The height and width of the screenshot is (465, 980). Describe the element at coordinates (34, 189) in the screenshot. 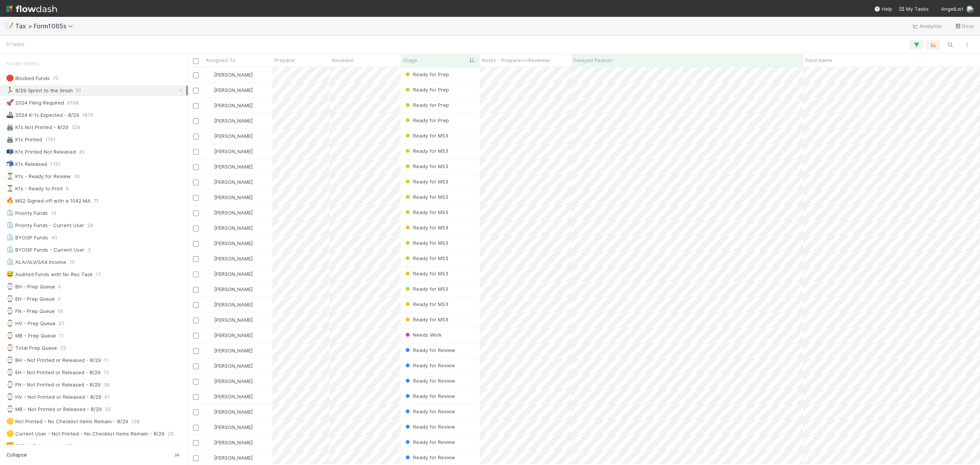

I see `div: K1s - Ready to Print` at that location.